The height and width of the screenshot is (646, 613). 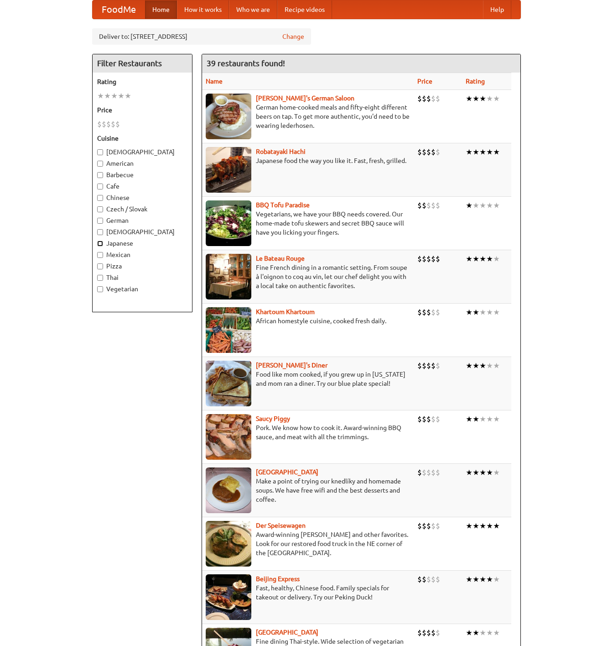 I want to click on label: American, so click(x=142, y=163).